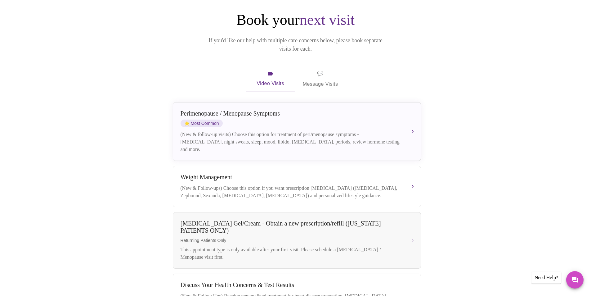  I want to click on h1: Book your, so click(296, 20).